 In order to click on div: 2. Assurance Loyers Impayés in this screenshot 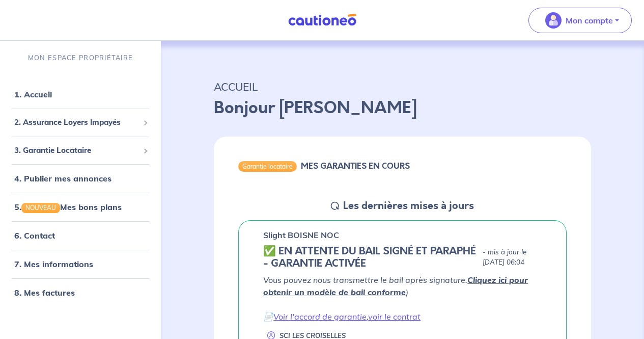, I will do `click(80, 122)`.